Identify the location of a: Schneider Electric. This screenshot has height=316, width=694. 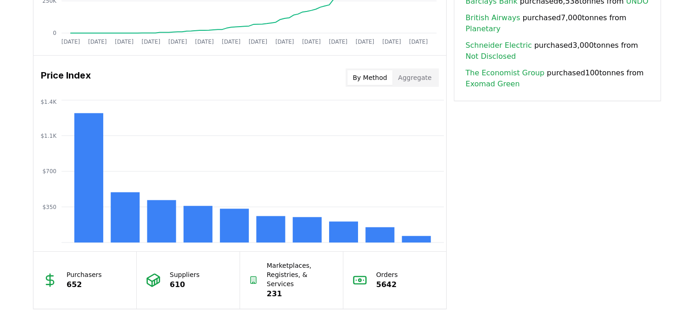
(498, 45).